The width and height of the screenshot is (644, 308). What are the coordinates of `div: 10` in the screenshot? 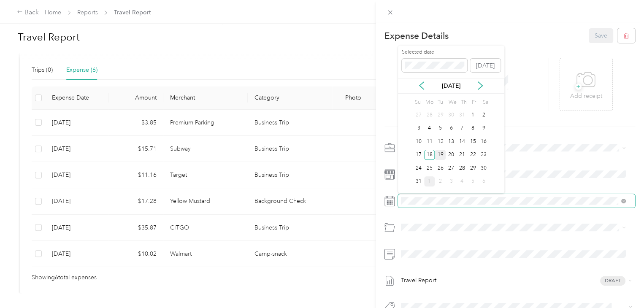 It's located at (418, 142).